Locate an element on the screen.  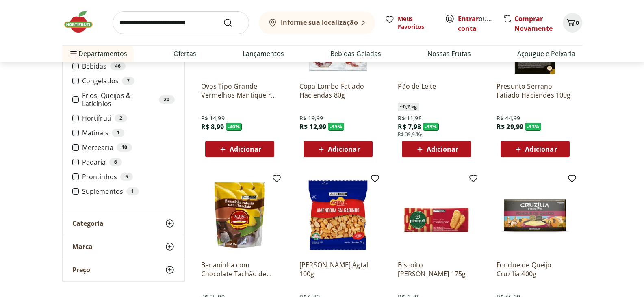
a: Copa Lombo Fatiado Haciendas 80g is located at coordinates (338, 91).